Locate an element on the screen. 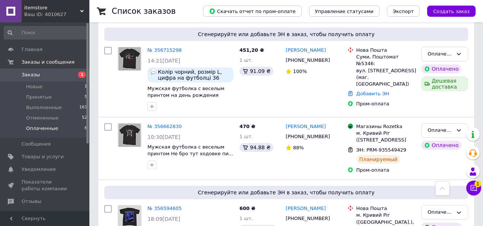  span: Показатели работы компании is located at coordinates (45, 185).